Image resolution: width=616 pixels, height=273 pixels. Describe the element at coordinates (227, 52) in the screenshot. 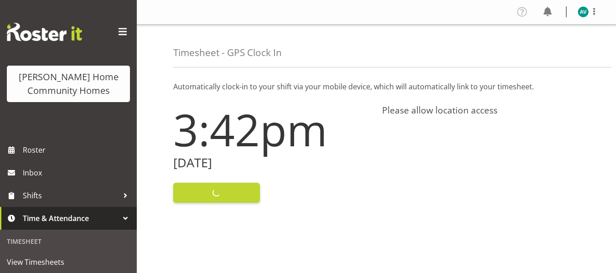

I see `h4: Timesheet - GPS Clock In` at that location.